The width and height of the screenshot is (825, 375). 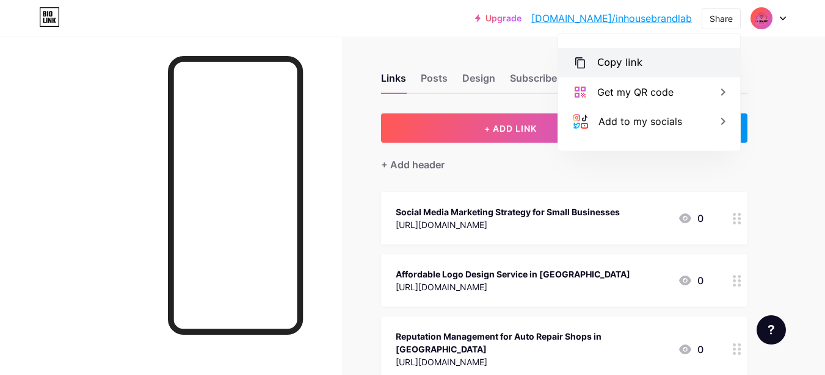 I want to click on div: + Add header, so click(x=413, y=165).